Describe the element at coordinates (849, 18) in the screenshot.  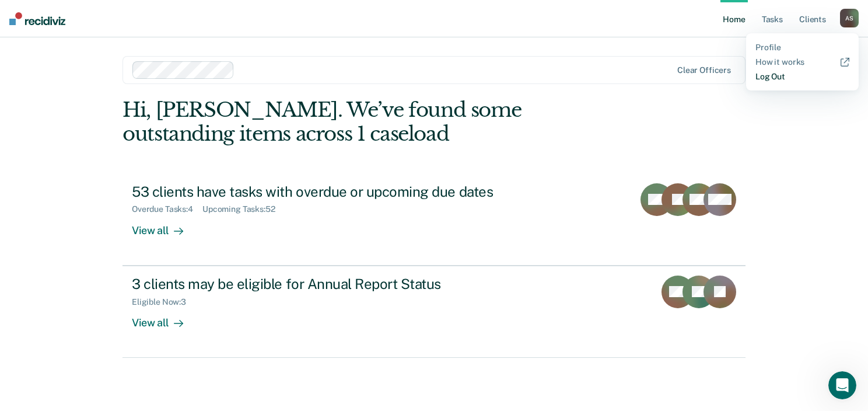
I see `button: AS` at that location.